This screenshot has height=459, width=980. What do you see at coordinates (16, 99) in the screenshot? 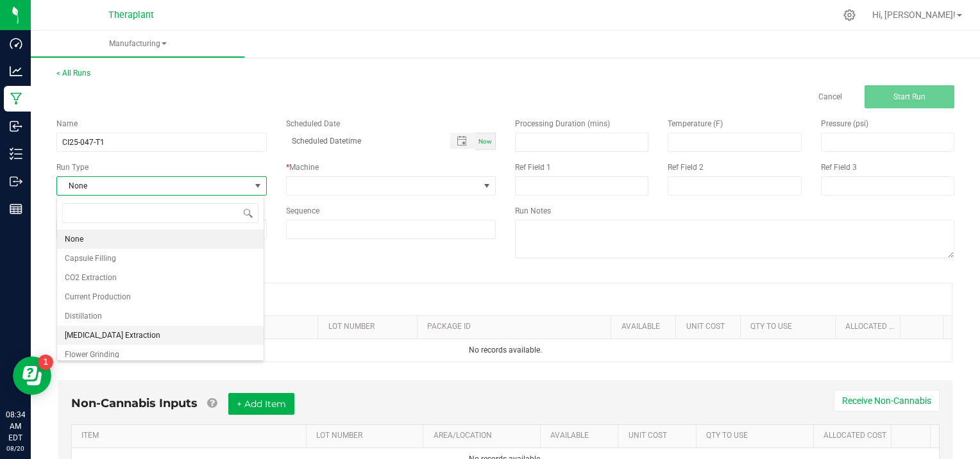
I see `inline-svg: Manufacturing` at bounding box center [16, 99].